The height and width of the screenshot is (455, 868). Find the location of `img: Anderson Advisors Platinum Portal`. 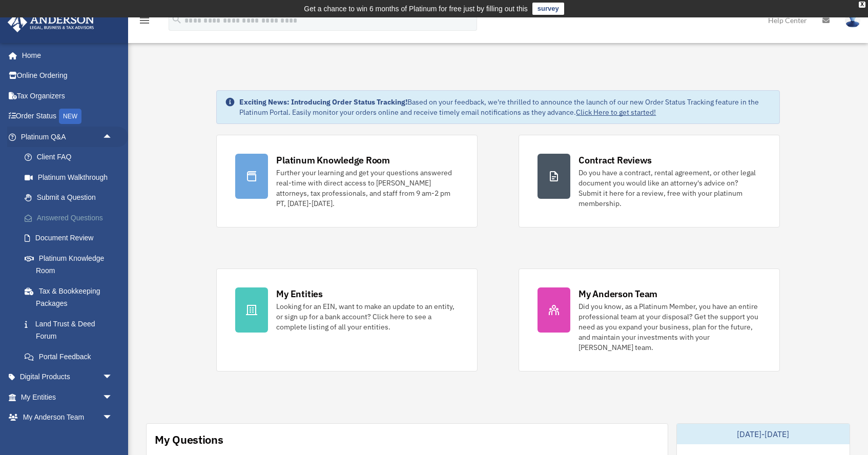

img: Anderson Advisors Platinum Portal is located at coordinates (50, 22).